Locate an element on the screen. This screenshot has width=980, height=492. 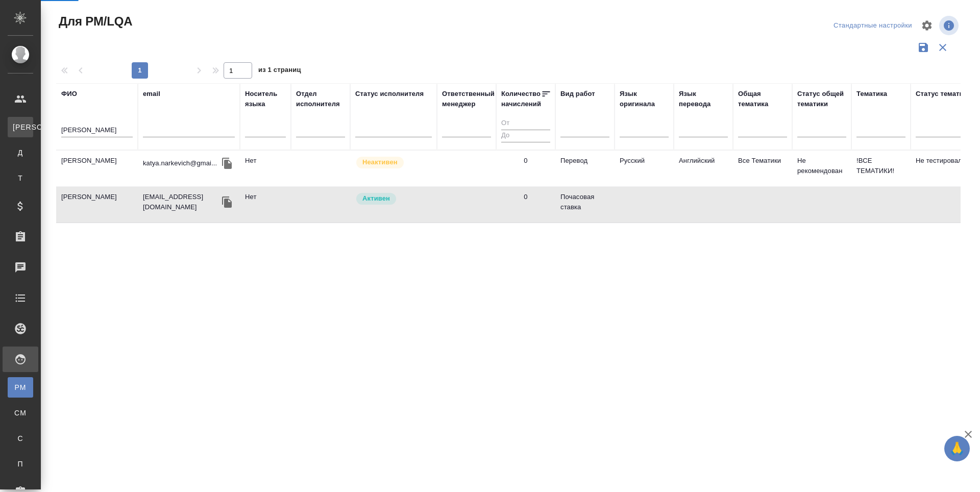
div: ФИО is located at coordinates (69, 94).